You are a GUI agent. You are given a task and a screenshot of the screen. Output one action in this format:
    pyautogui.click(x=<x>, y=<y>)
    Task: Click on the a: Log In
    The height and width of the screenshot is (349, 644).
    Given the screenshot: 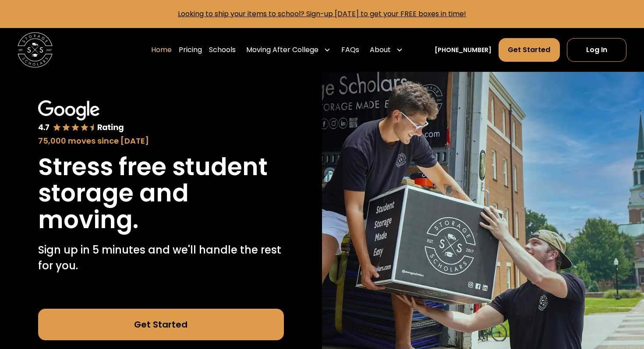 What is the action you would take?
    pyautogui.click(x=597, y=50)
    